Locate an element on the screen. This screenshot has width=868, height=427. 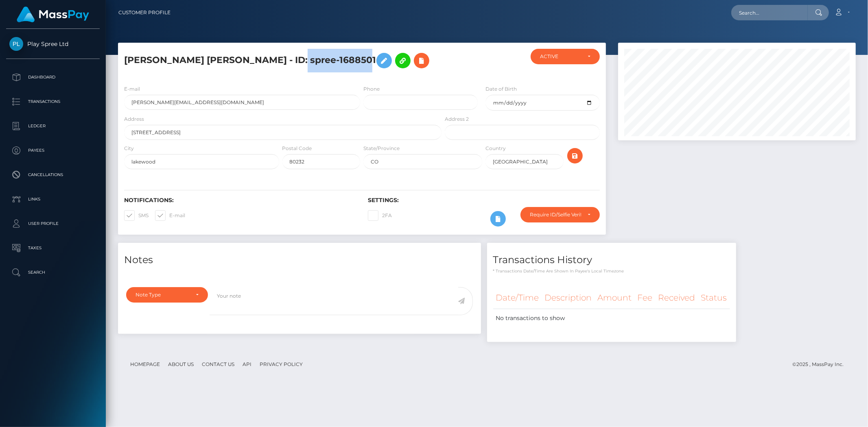
a: About Us is located at coordinates (181, 364).